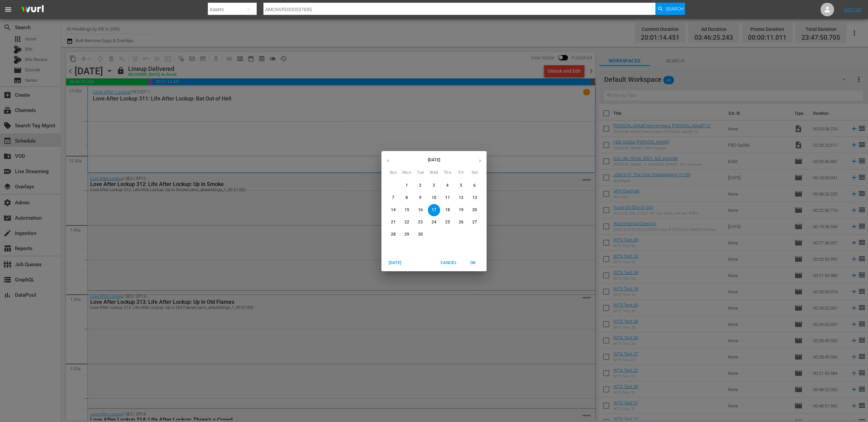  What do you see at coordinates (407, 173) in the screenshot?
I see `span: Mon` at bounding box center [407, 173].